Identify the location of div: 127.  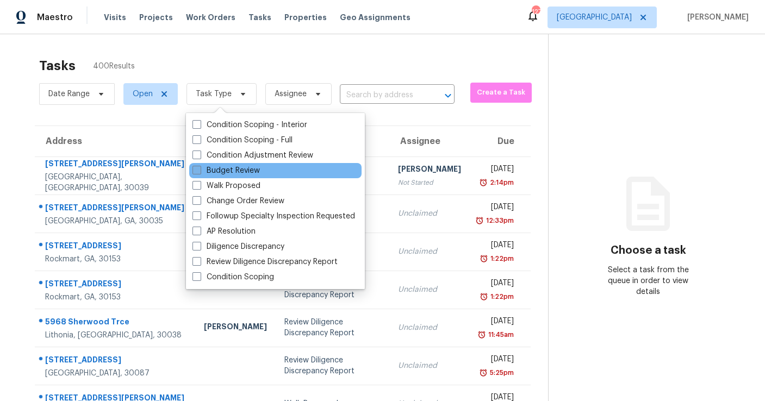
(536, 12).